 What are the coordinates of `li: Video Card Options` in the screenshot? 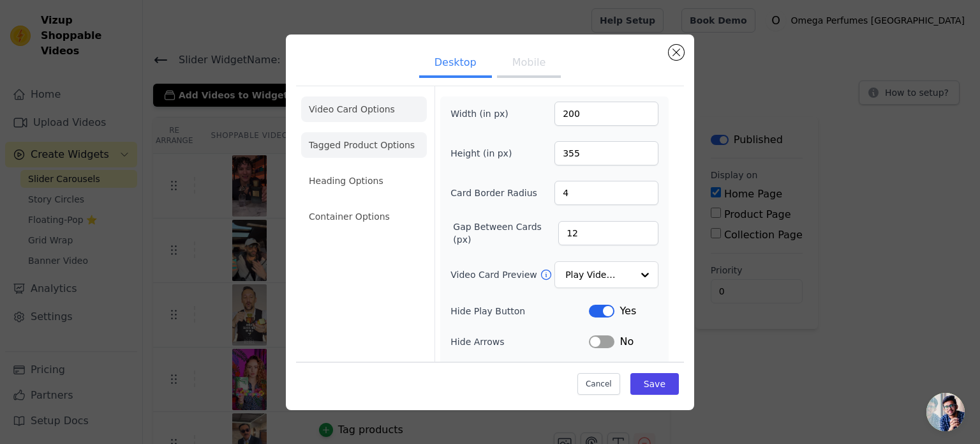 It's located at (363, 109).